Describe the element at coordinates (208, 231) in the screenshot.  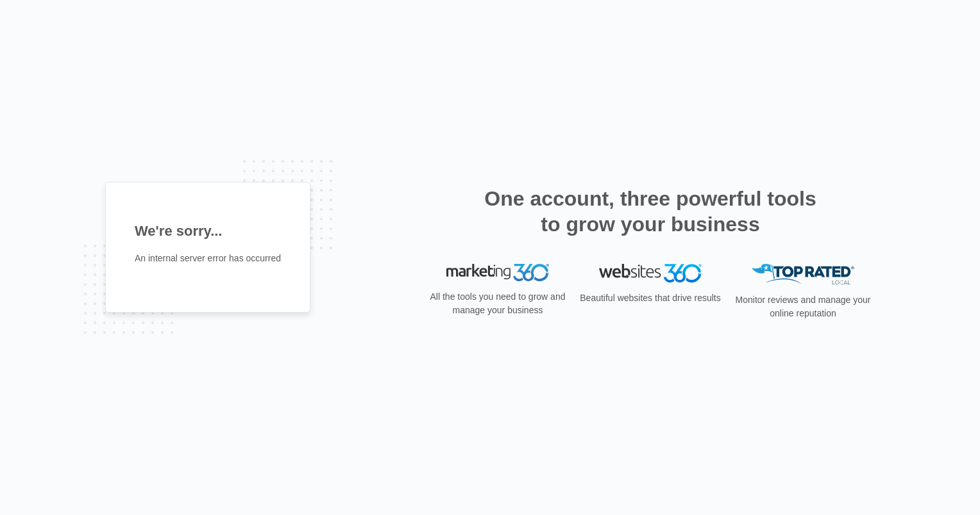
I see `h1: We're sorry...` at that location.